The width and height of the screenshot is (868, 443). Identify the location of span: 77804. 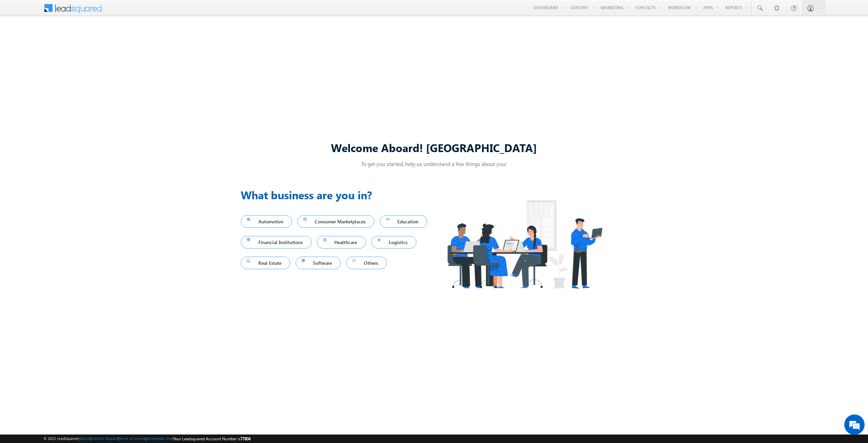
(245, 439).